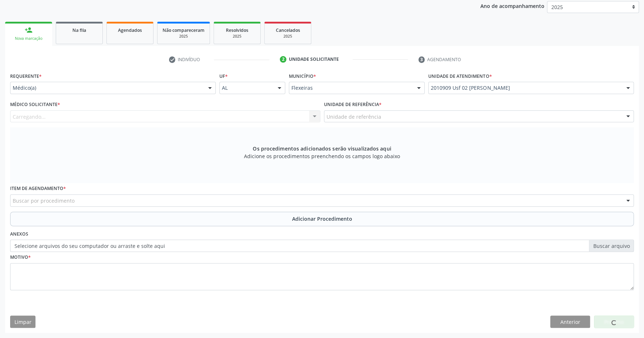 This screenshot has height=338, width=644. I want to click on span: Flexeiras, so click(350, 88).